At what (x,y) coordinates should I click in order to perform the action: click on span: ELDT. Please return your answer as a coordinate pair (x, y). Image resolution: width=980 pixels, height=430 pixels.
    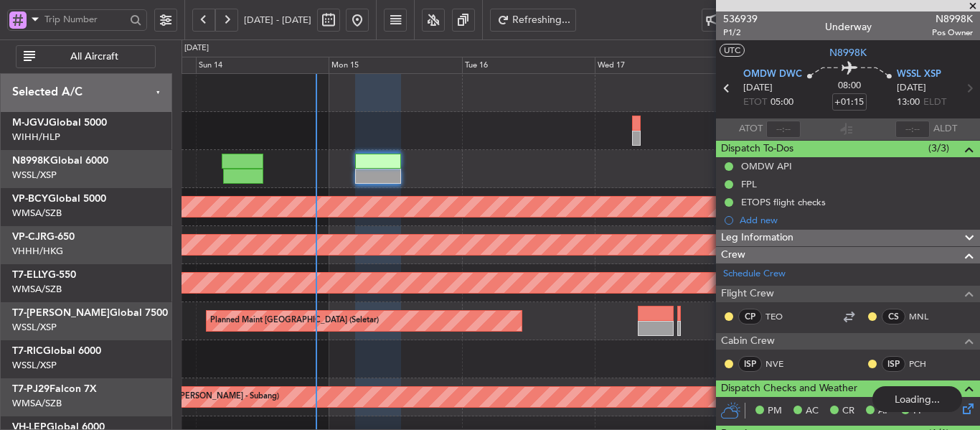
    Looking at the image, I should click on (935, 103).